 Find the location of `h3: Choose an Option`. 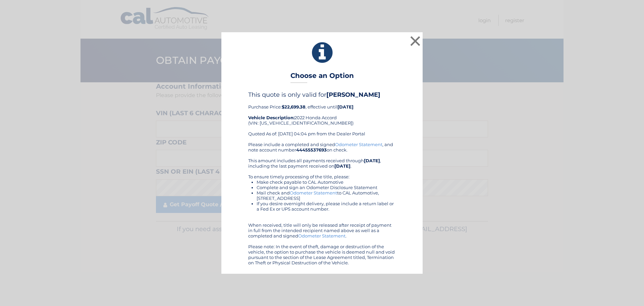

h3: Choose an Option is located at coordinates (322, 77).